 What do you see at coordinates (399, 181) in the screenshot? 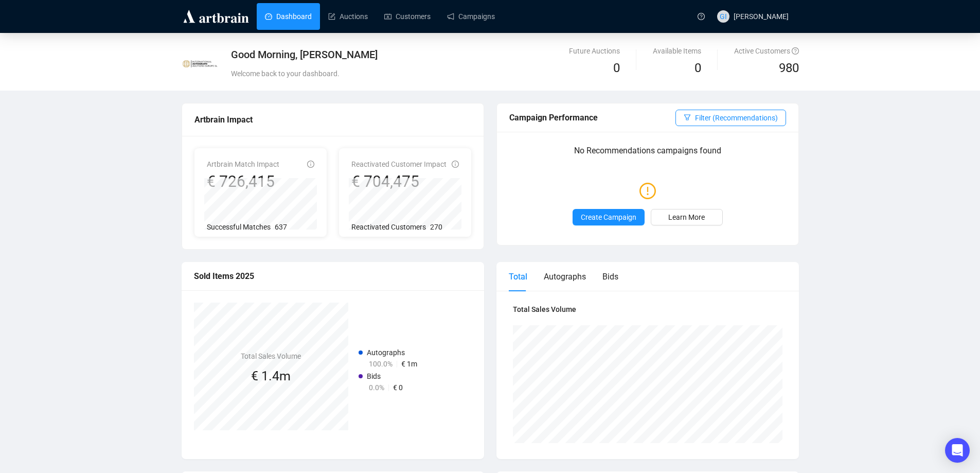
I see `div: € 704,475` at bounding box center [399, 181].